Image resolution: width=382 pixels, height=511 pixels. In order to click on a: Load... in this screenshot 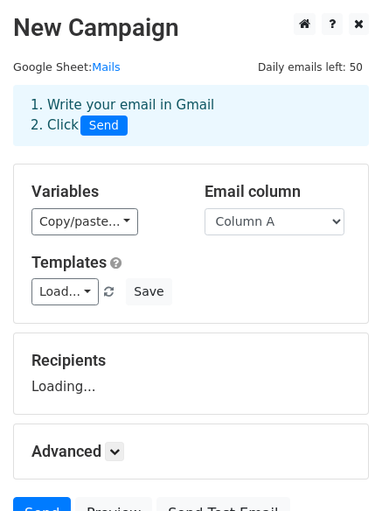, I will do `click(65, 291)`.